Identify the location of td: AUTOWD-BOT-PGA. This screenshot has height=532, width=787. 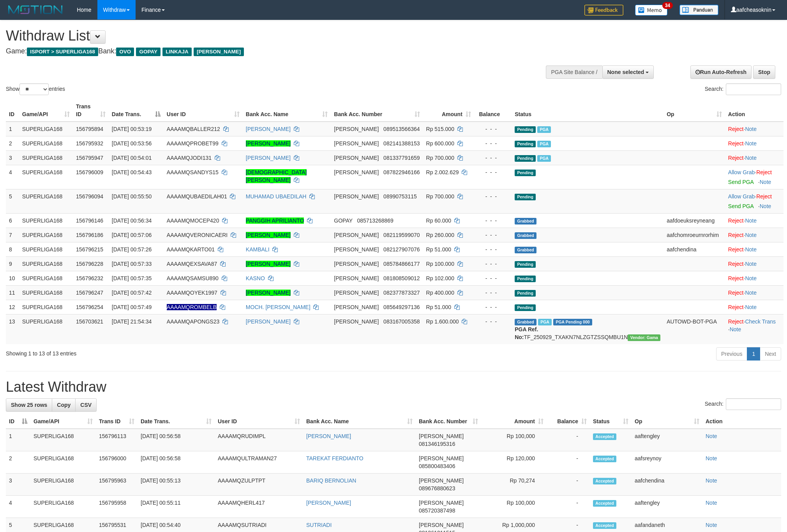
(694, 329).